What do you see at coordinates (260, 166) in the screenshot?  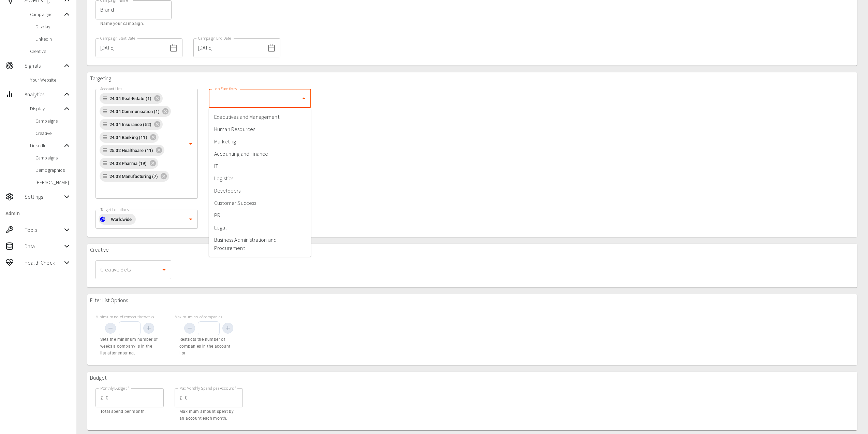 I see `li: IT` at bounding box center [260, 166].